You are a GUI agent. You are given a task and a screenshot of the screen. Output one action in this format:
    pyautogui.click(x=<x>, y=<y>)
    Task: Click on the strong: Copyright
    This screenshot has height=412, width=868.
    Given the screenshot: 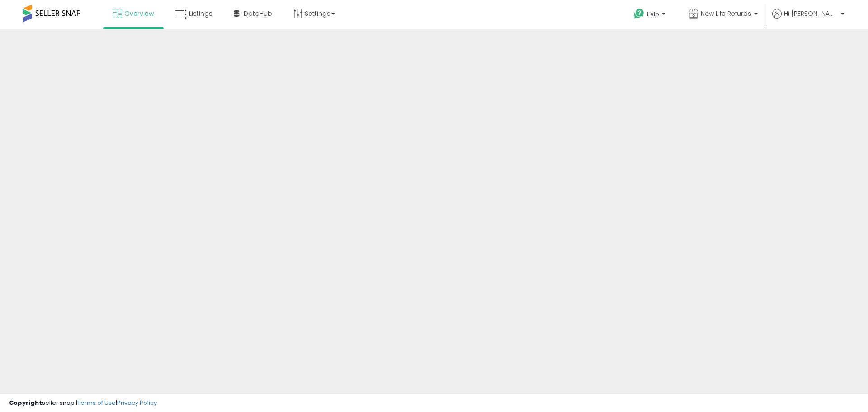 What is the action you would take?
    pyautogui.click(x=25, y=402)
    